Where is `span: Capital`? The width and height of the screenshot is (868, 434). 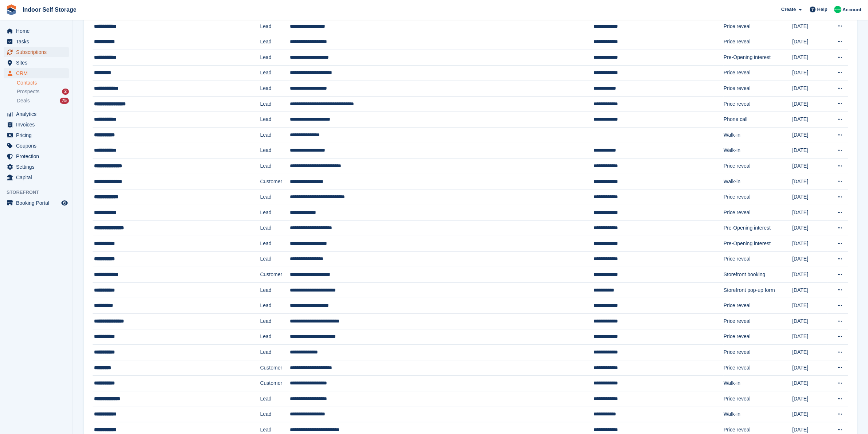
span: Capital is located at coordinates (38, 178).